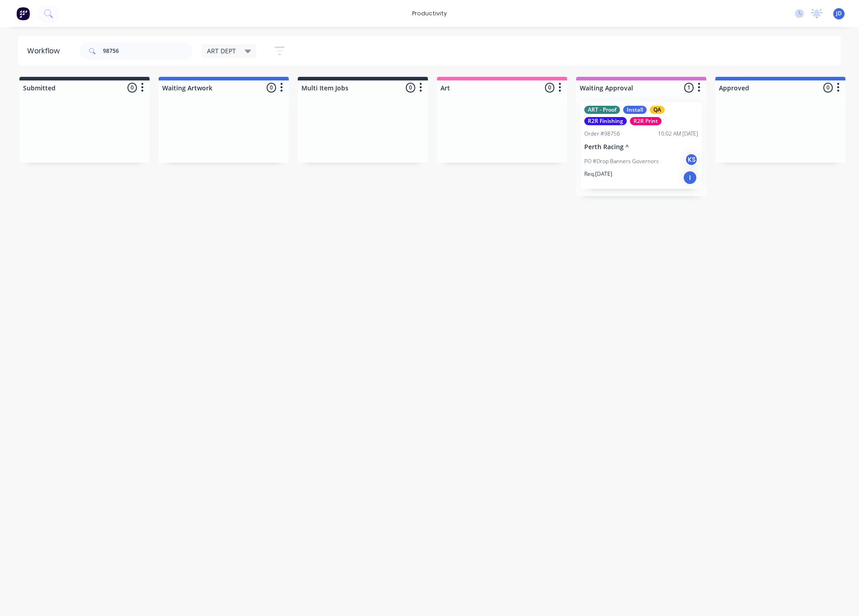  What do you see at coordinates (221, 50) in the screenshot?
I see `span: ART DEPT` at bounding box center [221, 50].